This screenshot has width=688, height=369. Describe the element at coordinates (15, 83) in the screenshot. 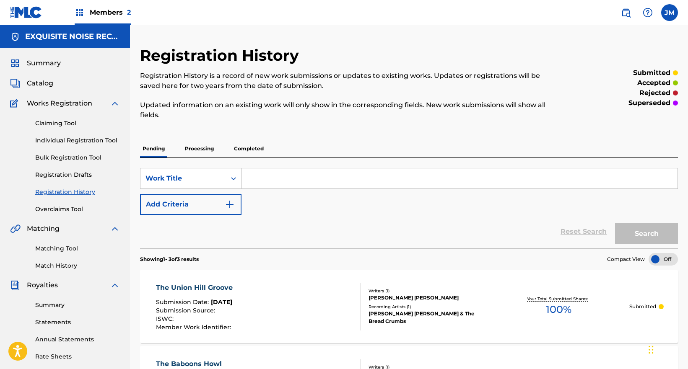

I see `img: Catalog` at that location.